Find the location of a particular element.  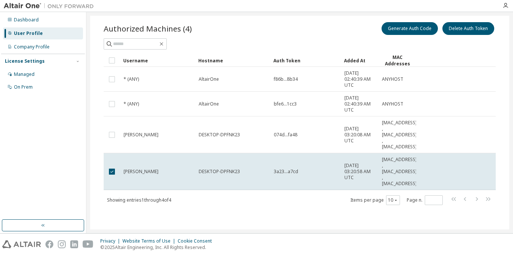

img: linkedin.svg is located at coordinates (74, 244).